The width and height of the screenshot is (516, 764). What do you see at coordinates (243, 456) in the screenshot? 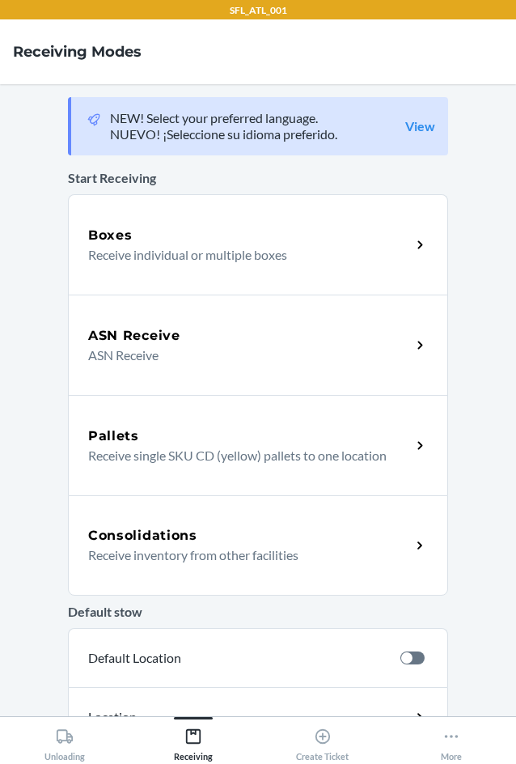
I see `p: Receive single SKU CD (yellow) pallets to one location` at bounding box center [243, 456].